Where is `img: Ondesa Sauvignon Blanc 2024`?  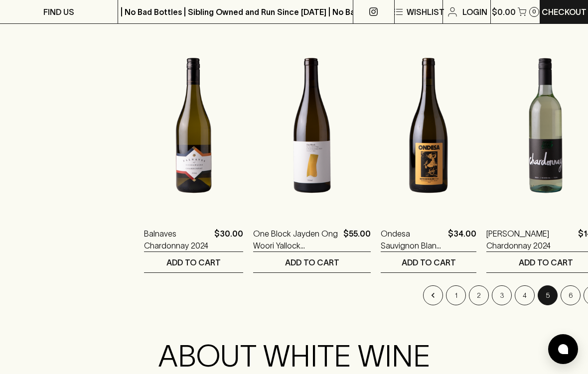 img: Ondesa Sauvignon Blanc 2024 is located at coordinates (428, 125).